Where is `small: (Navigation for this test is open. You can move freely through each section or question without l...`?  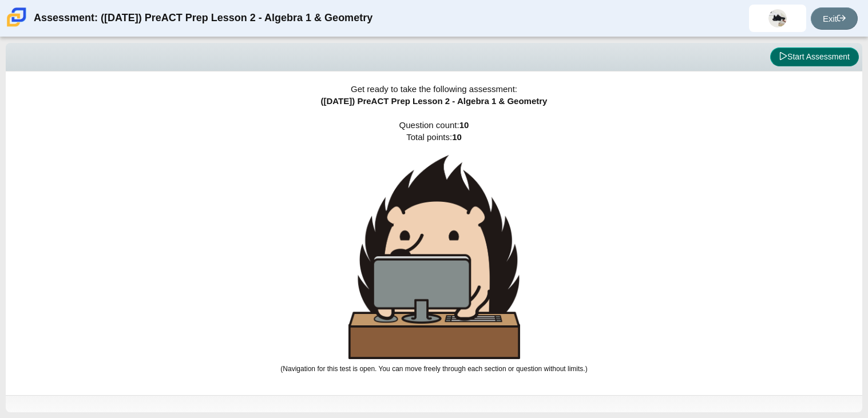
small: (Navigation for this test is open. You can move freely through each section or question without l... is located at coordinates (434, 369).